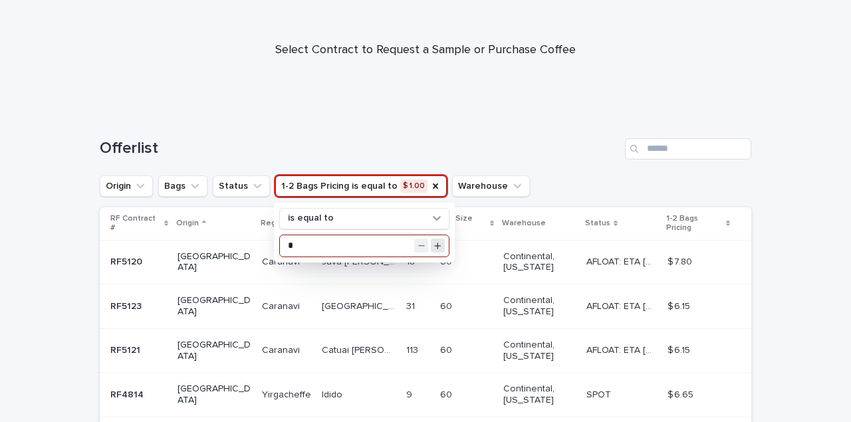 Image resolution: width=851 pixels, height=422 pixels. I want to click on p: RF5123, so click(127, 305).